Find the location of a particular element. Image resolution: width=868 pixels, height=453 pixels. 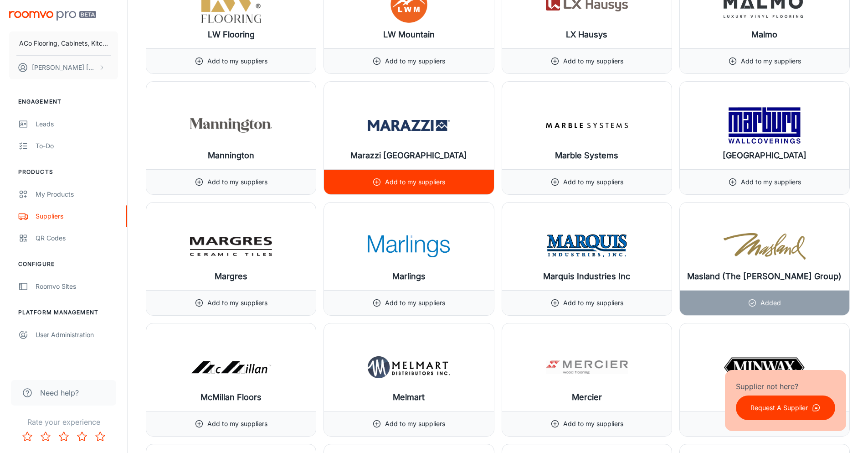

p: Supplier not here? is located at coordinates (786, 386).